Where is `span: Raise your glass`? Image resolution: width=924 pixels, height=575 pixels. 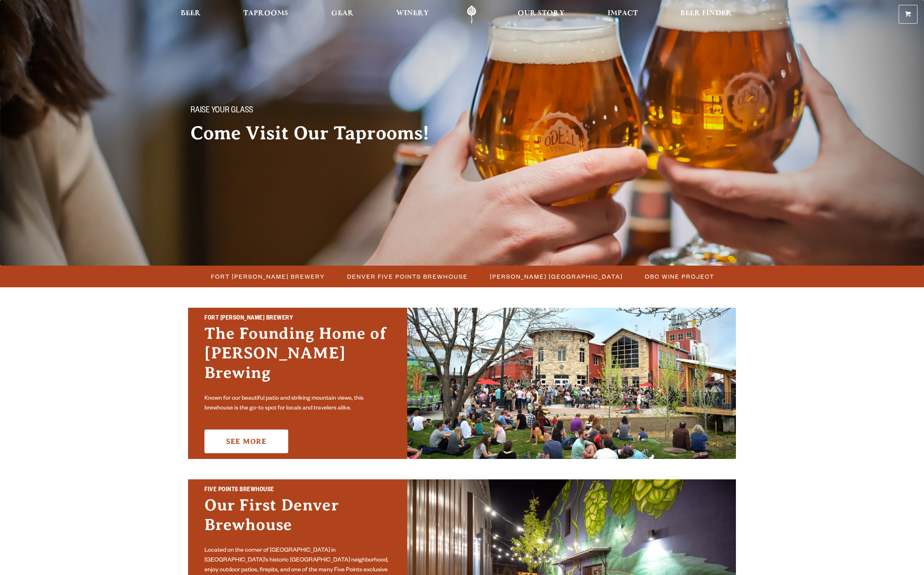 span: Raise your glass is located at coordinates (222, 111).